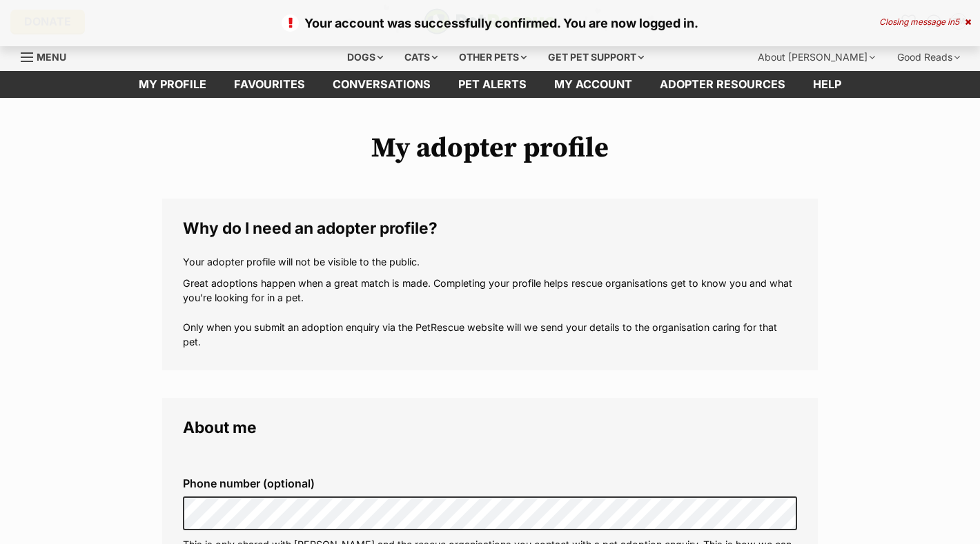 This screenshot has width=980, height=544. What do you see at coordinates (490, 228) in the screenshot?
I see `legend: Why do I need an adopter profile?` at bounding box center [490, 228].